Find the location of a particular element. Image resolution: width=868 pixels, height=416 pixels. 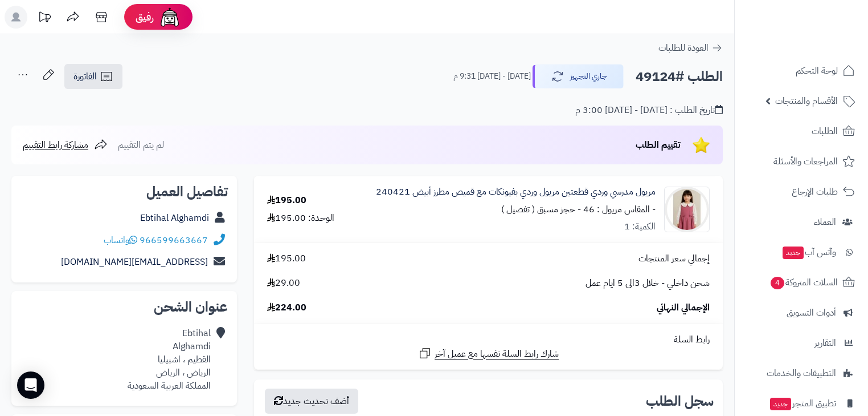

a: لوحة التحكم is located at coordinates (802, 71).